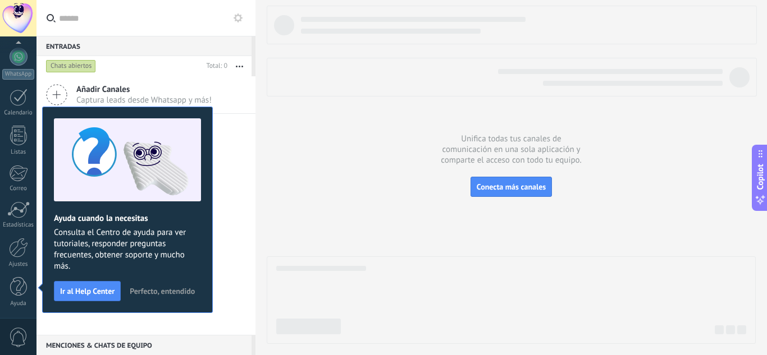  I want to click on span: Añadir Canales, so click(144, 89).